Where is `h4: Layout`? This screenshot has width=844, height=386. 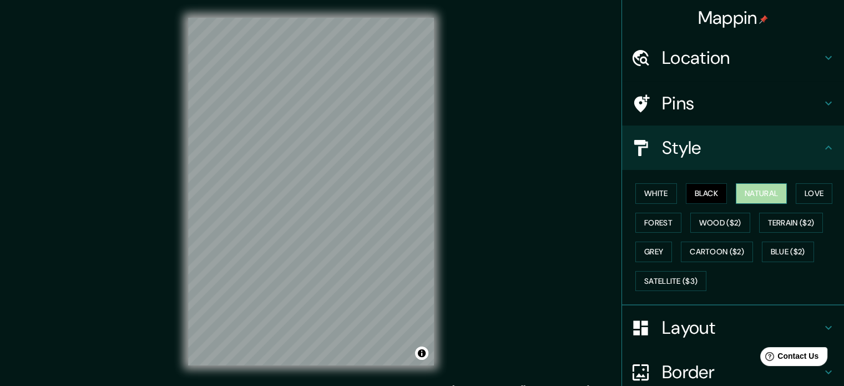 h4: Layout is located at coordinates (742, 327).